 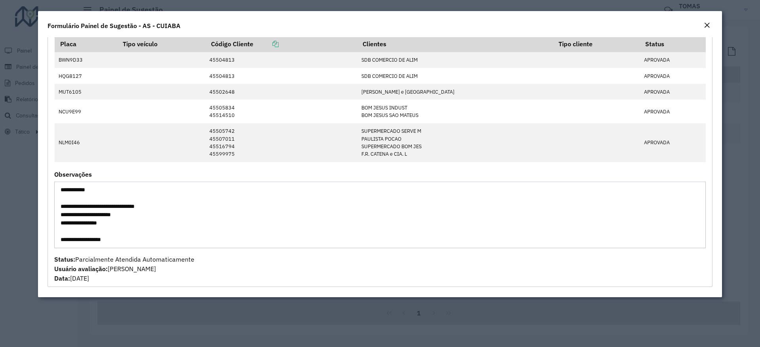 What do you see at coordinates (86, 44) in the screenshot?
I see `th: Placa` at bounding box center [86, 44].